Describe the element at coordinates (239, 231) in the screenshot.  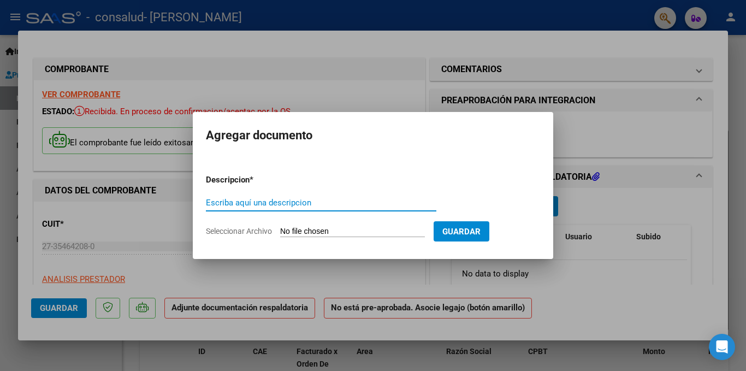
I see `span: Seleccionar Archivo` at that location.